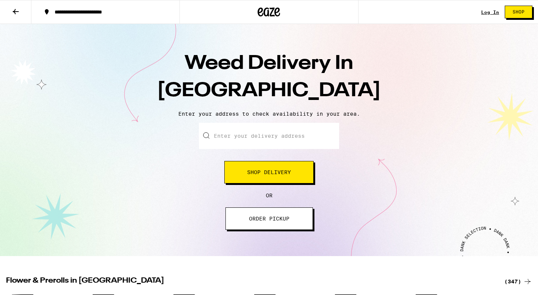  What do you see at coordinates (490, 12) in the screenshot?
I see `a: Log In` at bounding box center [490, 12].